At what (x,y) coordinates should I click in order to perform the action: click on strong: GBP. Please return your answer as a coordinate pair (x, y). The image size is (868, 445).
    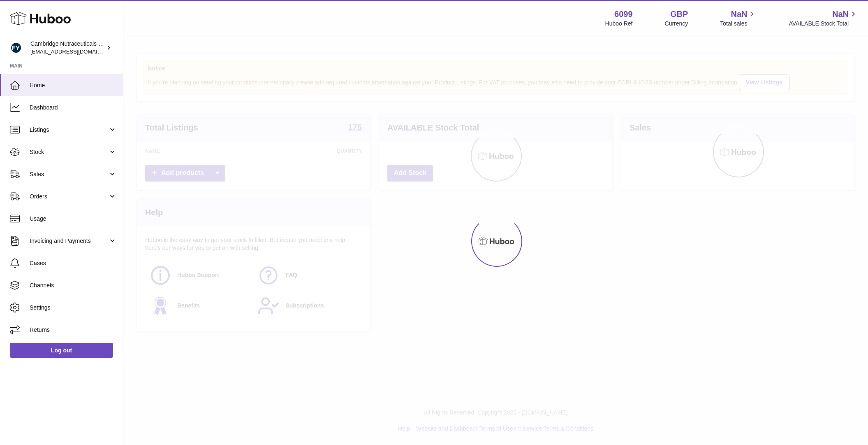
    Looking at the image, I should click on (679, 14).